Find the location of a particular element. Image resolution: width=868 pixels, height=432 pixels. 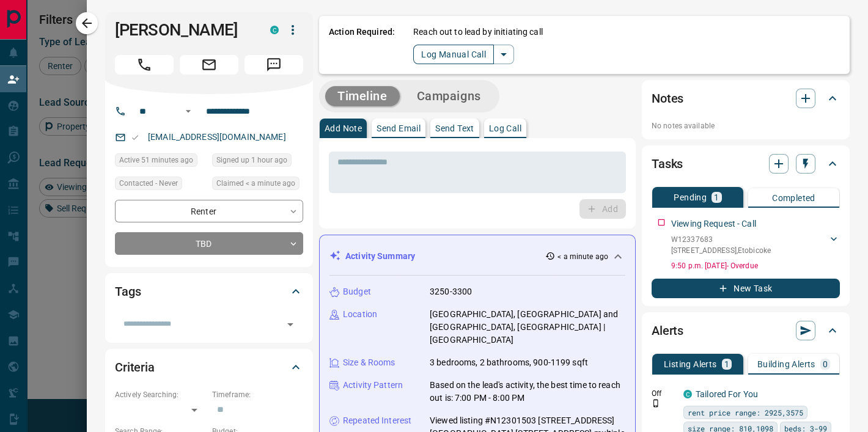

p: Listing Alerts is located at coordinates (690, 364).